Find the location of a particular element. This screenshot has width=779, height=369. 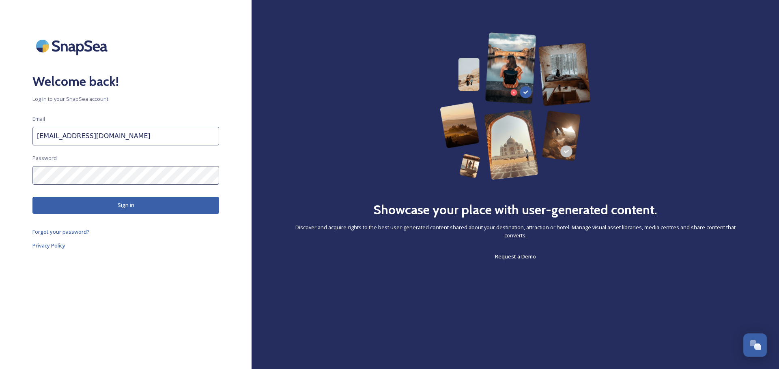

a: Privacy Policy is located at coordinates (126, 246).